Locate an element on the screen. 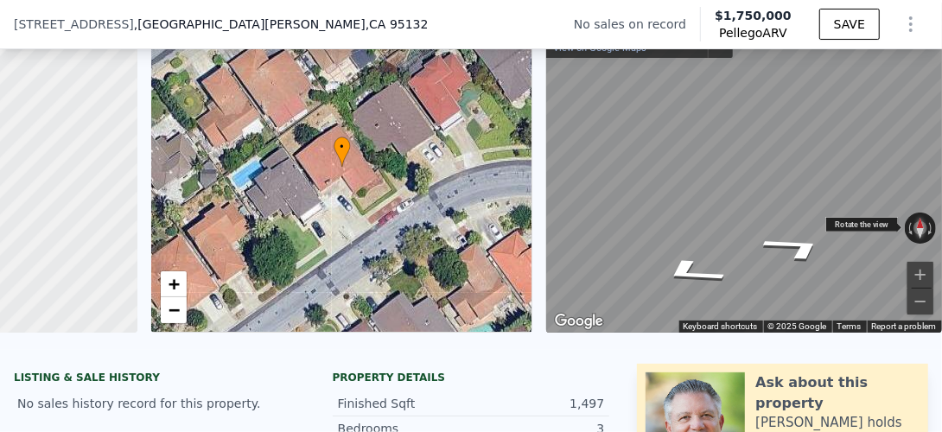 Image resolution: width=942 pixels, height=432 pixels. div: Property details is located at coordinates (471, 378).